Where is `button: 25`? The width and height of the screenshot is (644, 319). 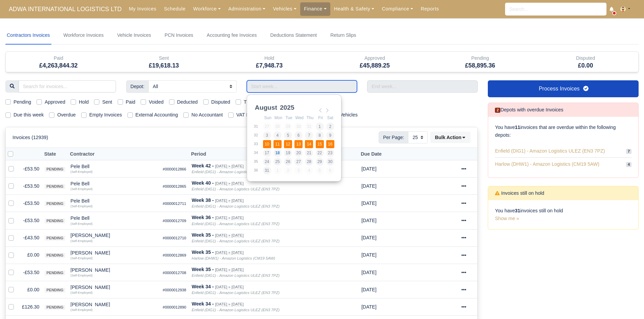 button: 25 is located at coordinates (277, 162).